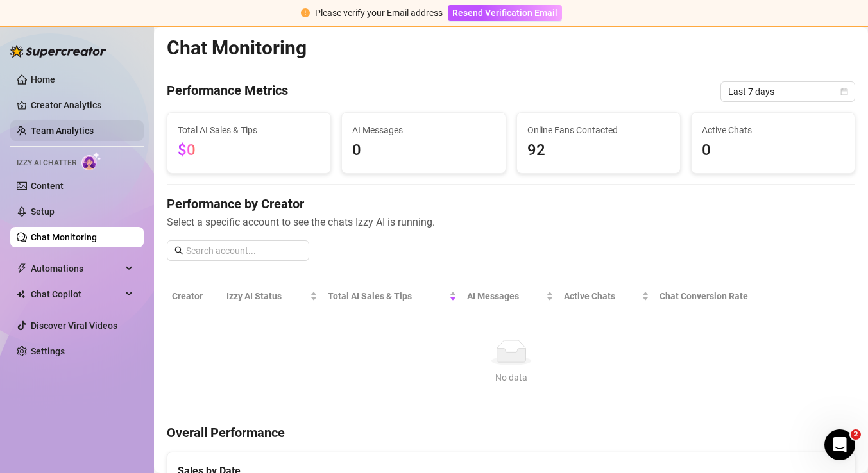 Image resolution: width=868 pixels, height=473 pixels. I want to click on th: Chat Conversion Rate, so click(719, 296).